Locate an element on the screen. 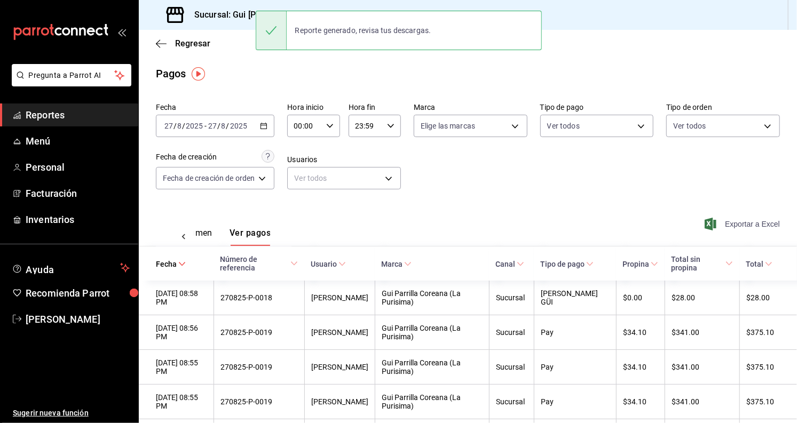 This screenshot has width=797, height=423. img: Tooltip marker is located at coordinates (198, 74).